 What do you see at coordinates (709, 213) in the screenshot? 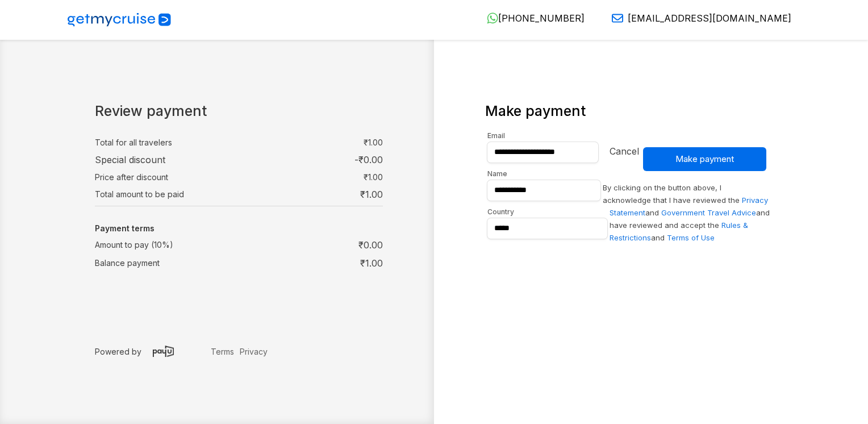
I see `a: Government Travel Advice` at bounding box center [709, 213].